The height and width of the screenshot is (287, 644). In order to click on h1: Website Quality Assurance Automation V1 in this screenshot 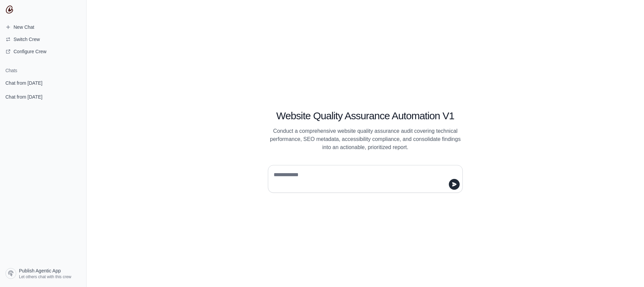, I will do `click(365, 116)`.